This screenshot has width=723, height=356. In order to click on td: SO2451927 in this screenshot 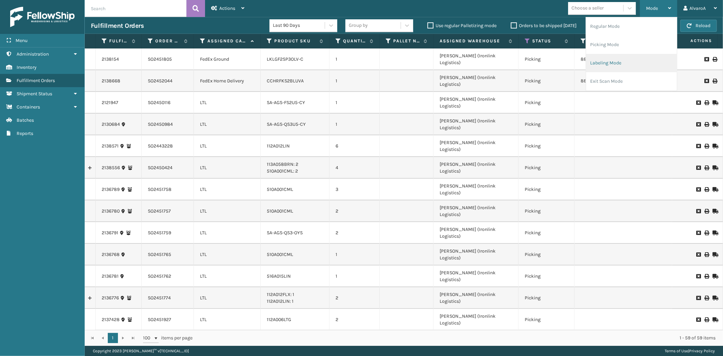, I will do `click(168, 320)`.